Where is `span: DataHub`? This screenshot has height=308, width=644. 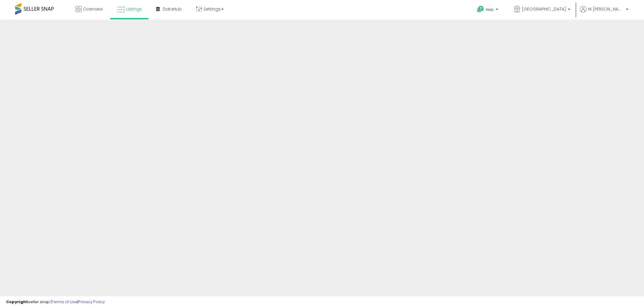
span: DataHub is located at coordinates (172, 9).